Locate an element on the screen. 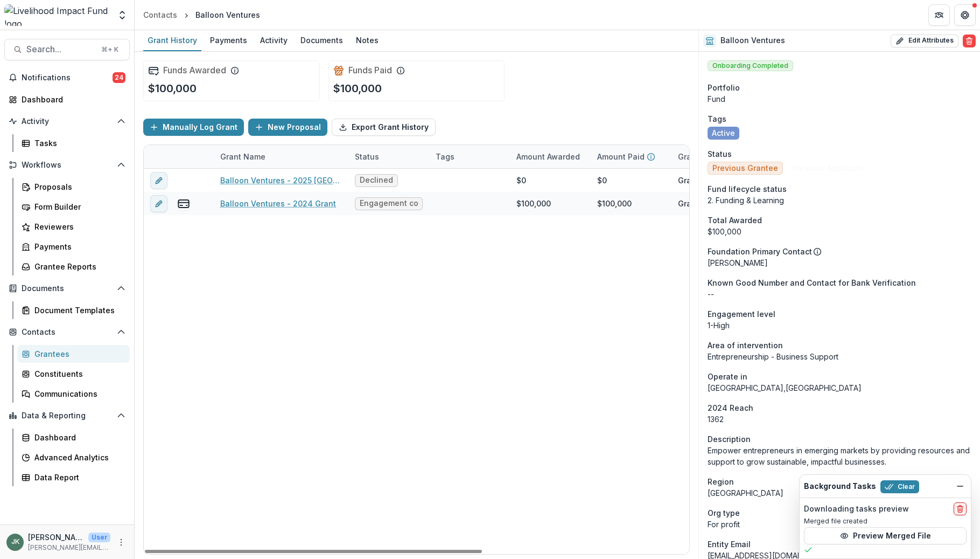 This screenshot has width=980, height=559. span: Org type is located at coordinates (724, 512).